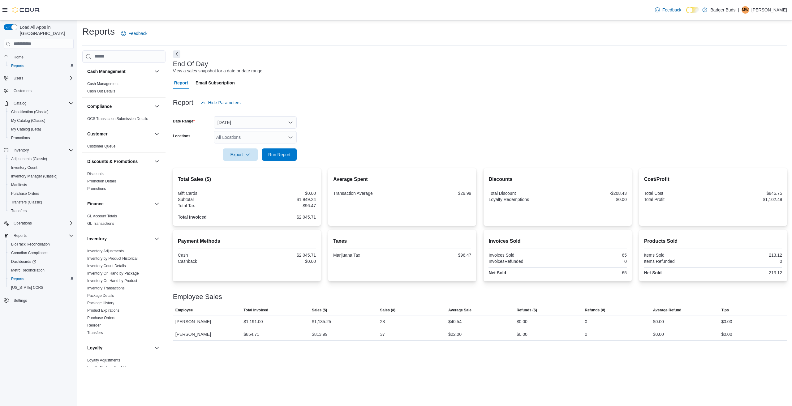  Describe the element at coordinates (402, 241) in the screenshot. I see `h2: Taxes` at that location.